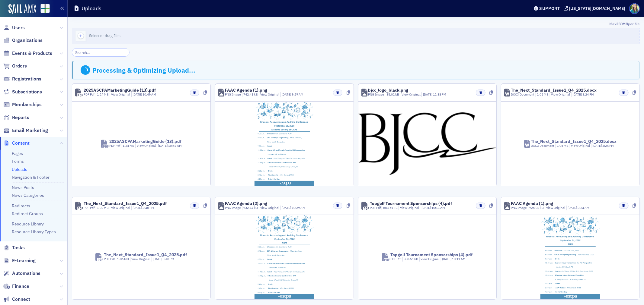  I want to click on span: E-Learning, so click(24, 261).